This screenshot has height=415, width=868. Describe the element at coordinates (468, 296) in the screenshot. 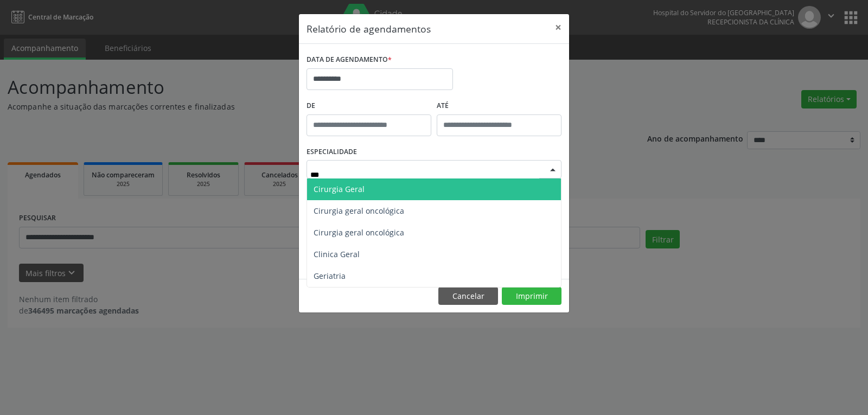

I see `button: Cancelar` at that location.